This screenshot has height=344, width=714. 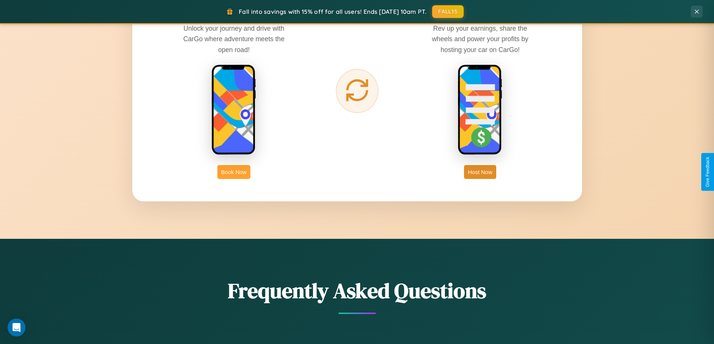 What do you see at coordinates (234, 172) in the screenshot?
I see `button: Book Now` at bounding box center [234, 172].